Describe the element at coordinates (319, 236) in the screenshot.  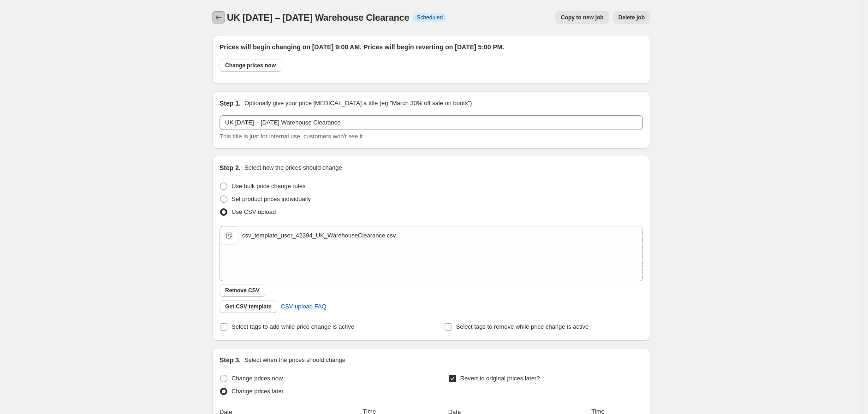
I see `div: csv_template_user_42394_UK_WarehouseClearance.csv` at that location.